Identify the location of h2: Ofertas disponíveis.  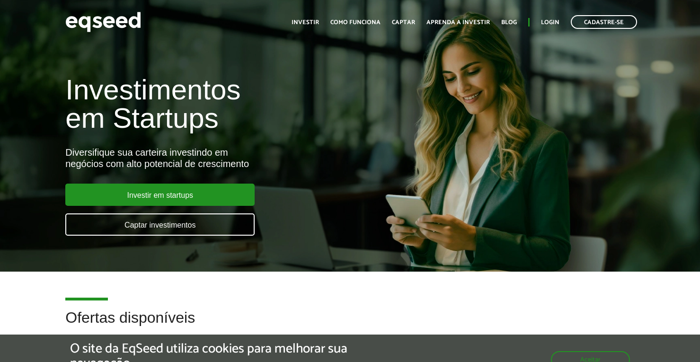
(350, 325).